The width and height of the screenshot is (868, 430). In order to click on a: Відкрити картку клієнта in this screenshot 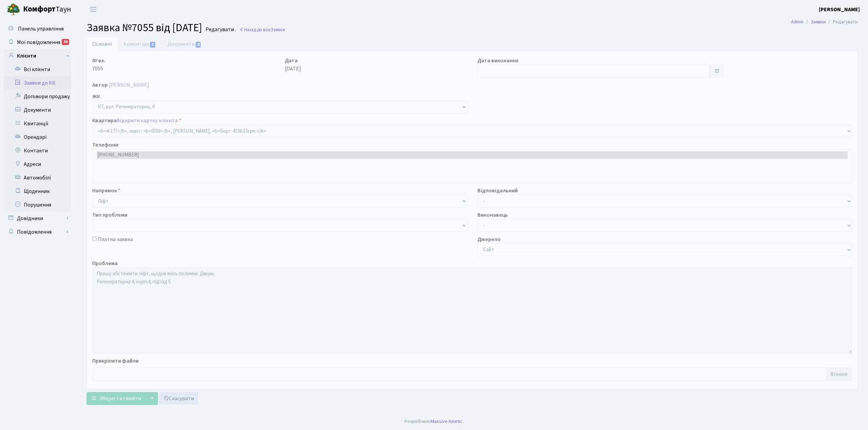, I will do `click(147, 121)`.